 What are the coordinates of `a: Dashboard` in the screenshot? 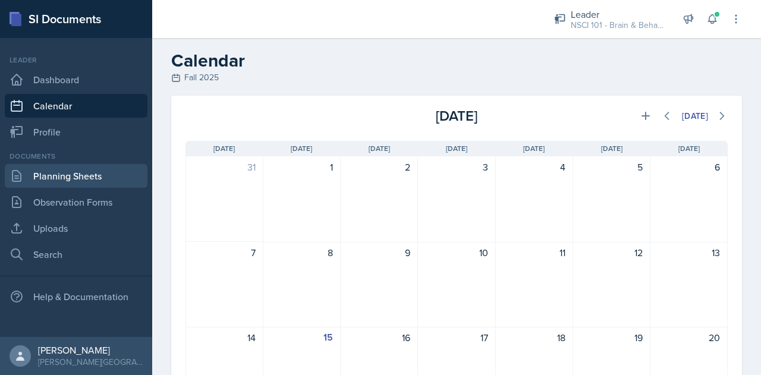 It's located at (76, 80).